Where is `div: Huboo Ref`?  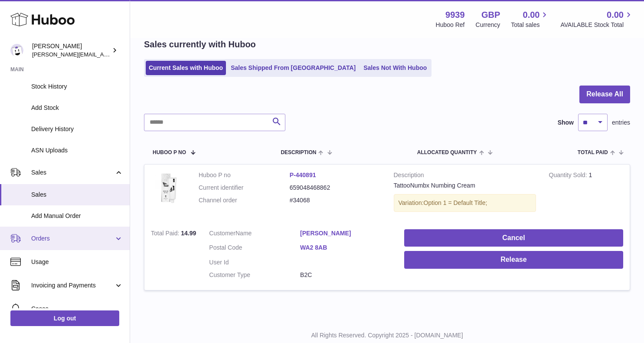 div: Huboo Ref is located at coordinates (450, 25).